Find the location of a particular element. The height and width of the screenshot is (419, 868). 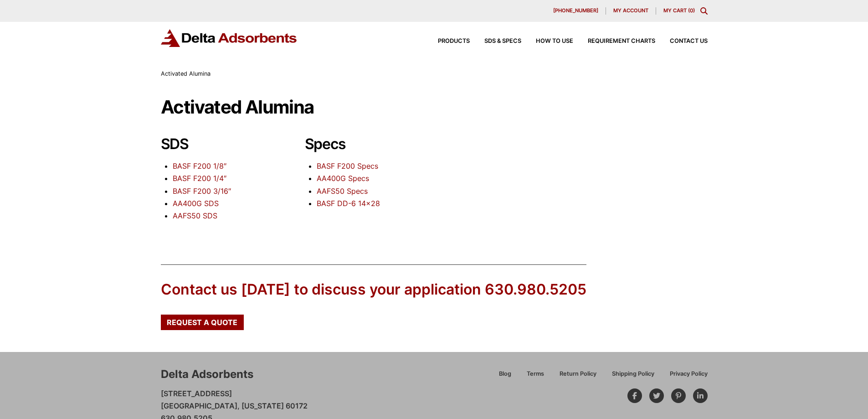

span: My account is located at coordinates (631, 11).